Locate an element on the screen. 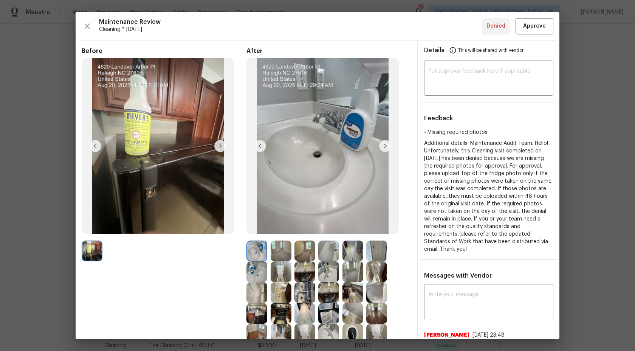 The width and height of the screenshot is (635, 351). button: Approve is located at coordinates (534, 26).